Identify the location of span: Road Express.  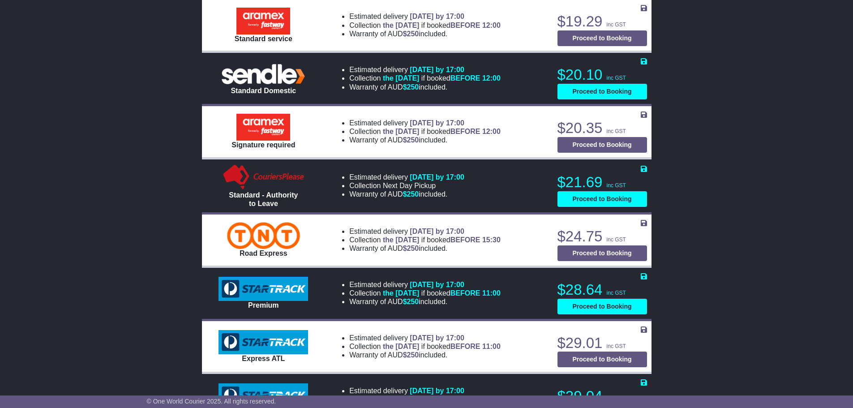
(263, 253).